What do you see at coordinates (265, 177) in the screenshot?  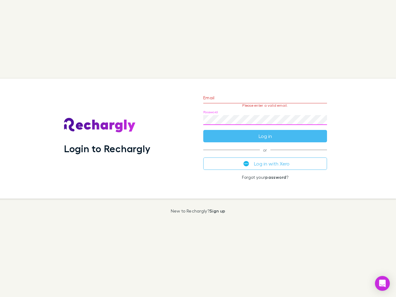 I see `p: Forgot your ?` at bounding box center [265, 177].